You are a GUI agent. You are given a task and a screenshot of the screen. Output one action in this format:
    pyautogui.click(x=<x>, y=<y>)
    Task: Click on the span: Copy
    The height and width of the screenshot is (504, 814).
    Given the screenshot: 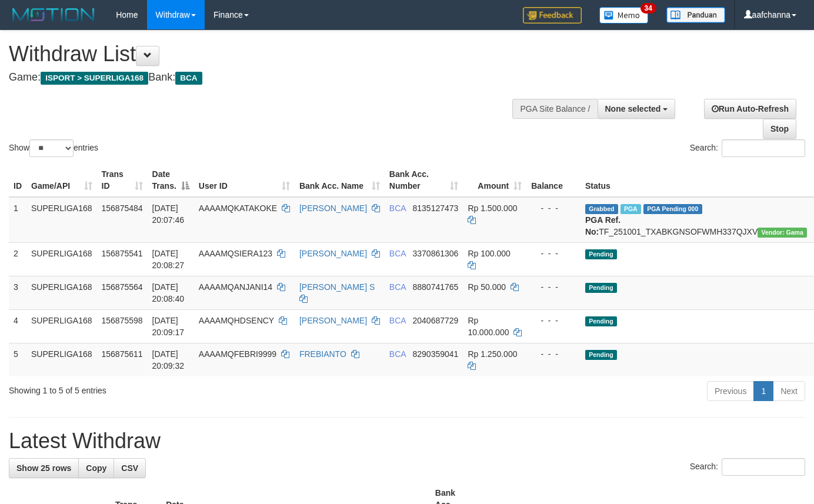 What is the action you would take?
    pyautogui.click(x=96, y=469)
    